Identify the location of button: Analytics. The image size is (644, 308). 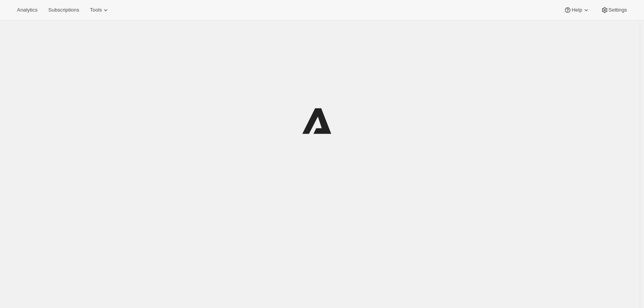
(27, 10).